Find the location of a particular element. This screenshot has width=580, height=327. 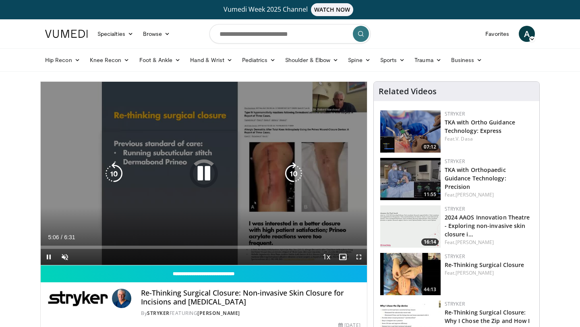

div: Progress Bar is located at coordinates (204, 247).